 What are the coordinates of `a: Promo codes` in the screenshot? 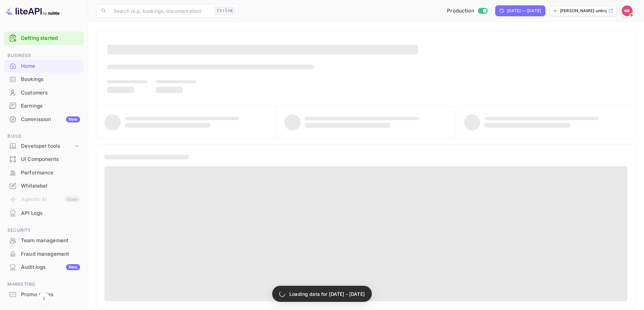 It's located at (44, 295).